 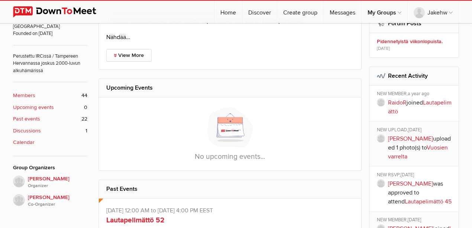 I want to click on p: Nähdää…, so click(x=230, y=37).